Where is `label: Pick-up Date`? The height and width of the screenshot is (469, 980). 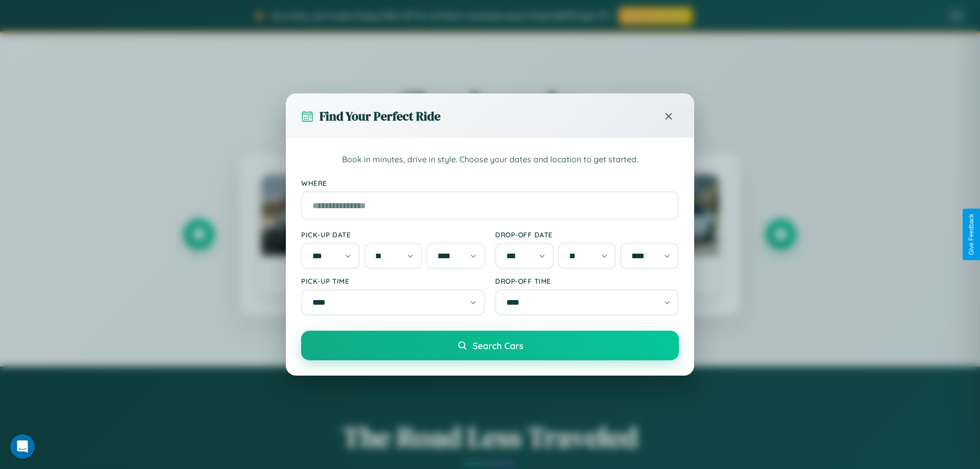
label: Pick-up Date is located at coordinates (393, 234).